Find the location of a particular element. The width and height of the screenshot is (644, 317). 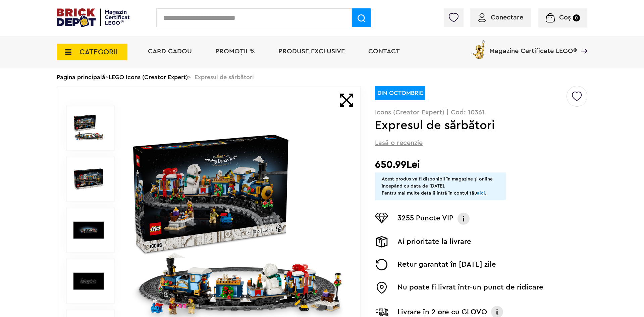

small: 0 is located at coordinates (576, 18).